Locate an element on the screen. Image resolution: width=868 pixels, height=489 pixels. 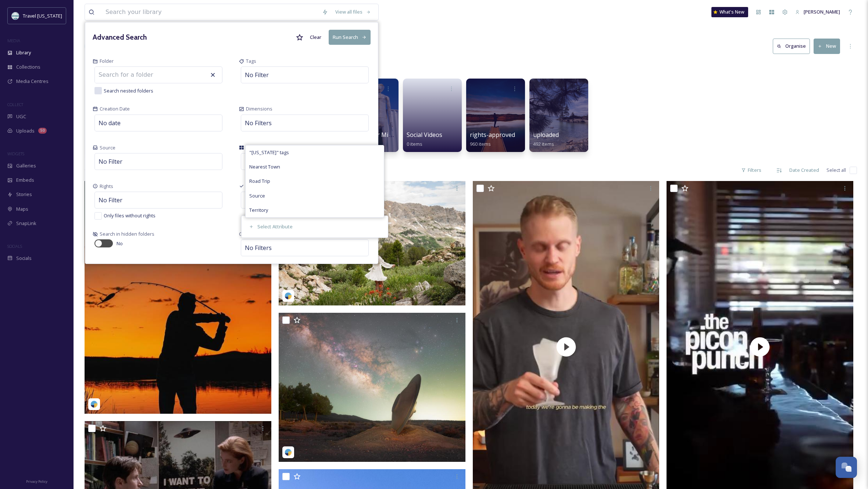
span: Embeds is located at coordinates (25, 180).